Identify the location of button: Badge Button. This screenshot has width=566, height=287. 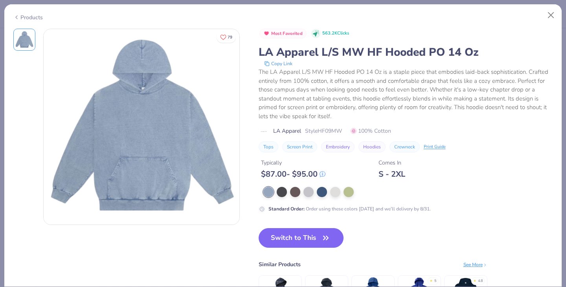
(283, 34).